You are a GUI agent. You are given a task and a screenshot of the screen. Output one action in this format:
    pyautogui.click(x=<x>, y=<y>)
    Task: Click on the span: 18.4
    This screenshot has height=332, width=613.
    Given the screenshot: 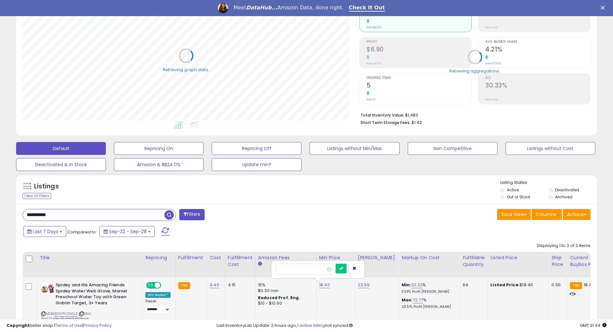 What is the action you would take?
    pyautogui.click(x=588, y=284)
    